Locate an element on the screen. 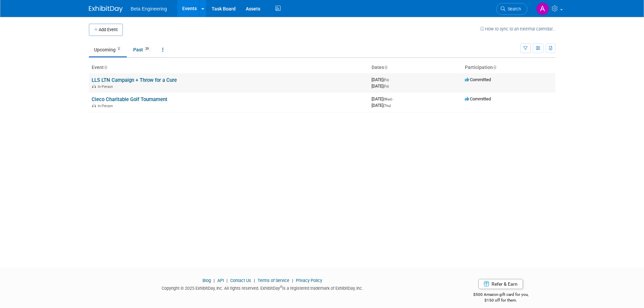 This screenshot has width=644, height=308. div: $500 Amazon gift card for you, is located at coordinates (501, 295).